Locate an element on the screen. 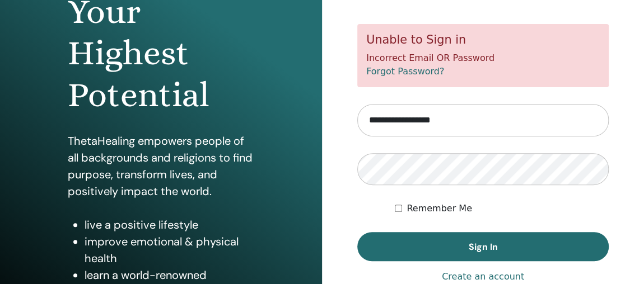 This screenshot has height=284, width=644. div: Incorrect Email OR Password is located at coordinates (483, 56).